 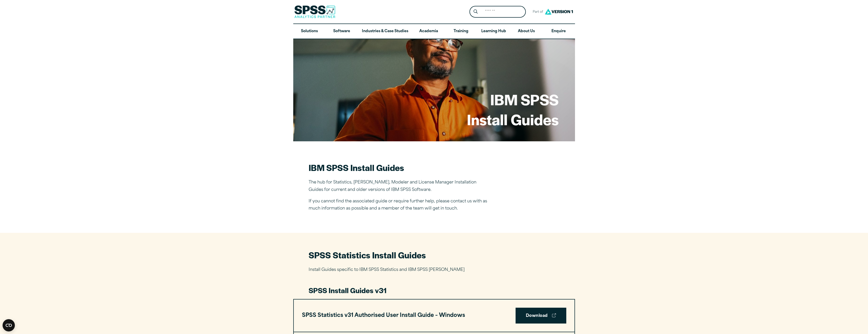 What do you see at coordinates (493, 32) in the screenshot?
I see `a: Learning Hub` at bounding box center [493, 32].